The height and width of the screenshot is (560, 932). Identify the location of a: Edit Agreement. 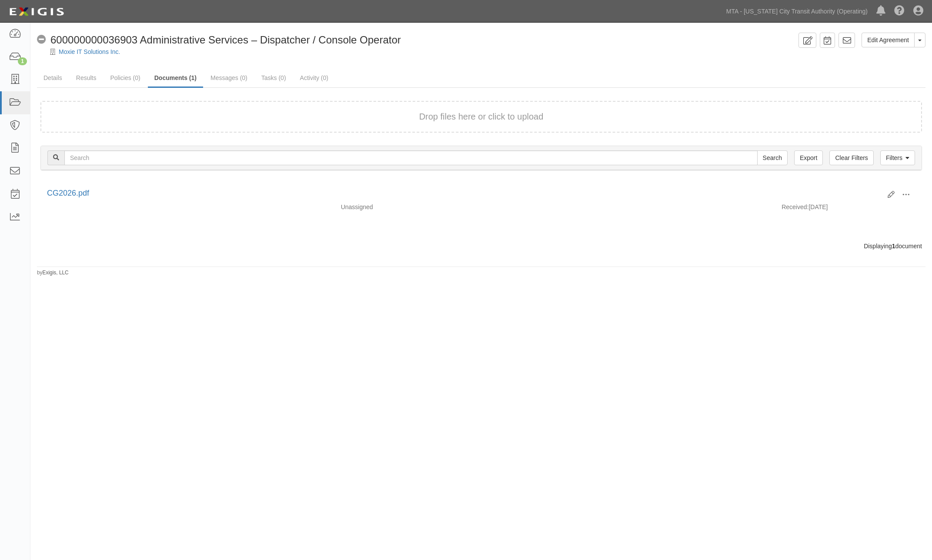
(888, 40).